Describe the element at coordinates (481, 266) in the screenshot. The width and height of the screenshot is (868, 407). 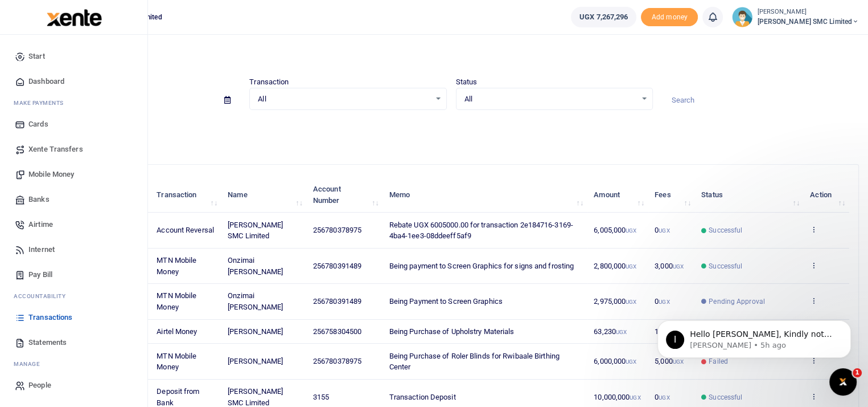
I see `span: Being payment to Screen Graphics for signs and frosting` at that location.